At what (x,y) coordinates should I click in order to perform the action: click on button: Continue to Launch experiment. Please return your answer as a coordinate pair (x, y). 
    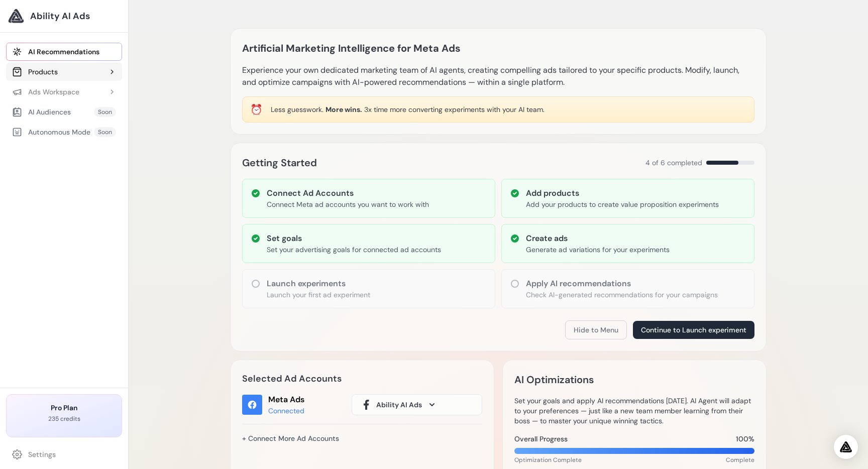
    Looking at the image, I should click on (693, 330).